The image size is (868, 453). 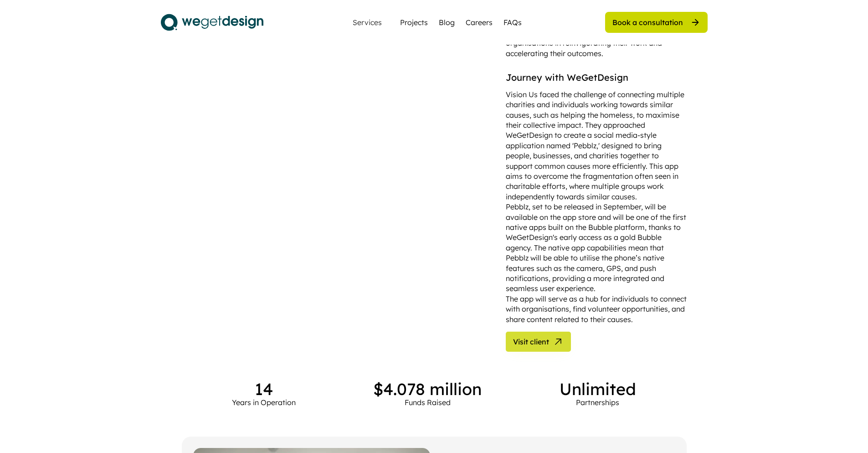 What do you see at coordinates (414, 22) in the screenshot?
I see `a: Projects` at bounding box center [414, 22].